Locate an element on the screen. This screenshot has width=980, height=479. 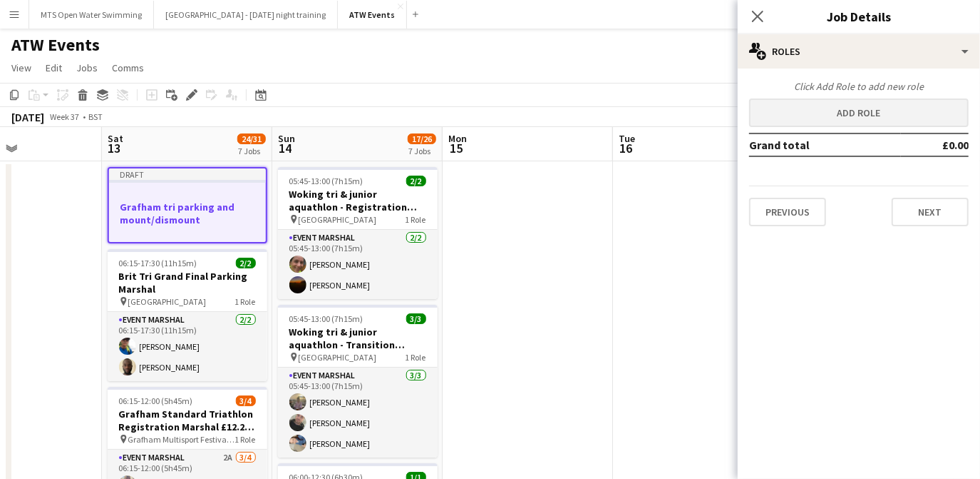
div: Click Add Role to add new role is located at coordinates (859, 86).